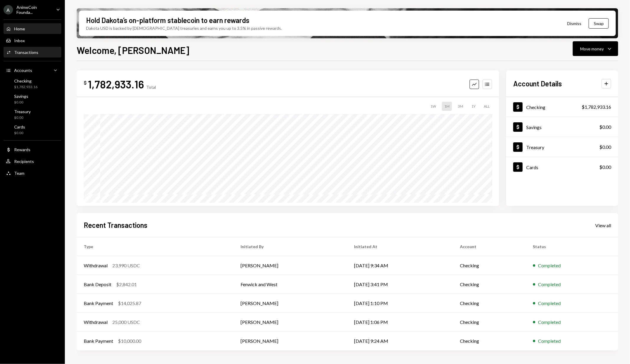 This screenshot has width=630, height=364. I want to click on th: Account, so click(489, 247).